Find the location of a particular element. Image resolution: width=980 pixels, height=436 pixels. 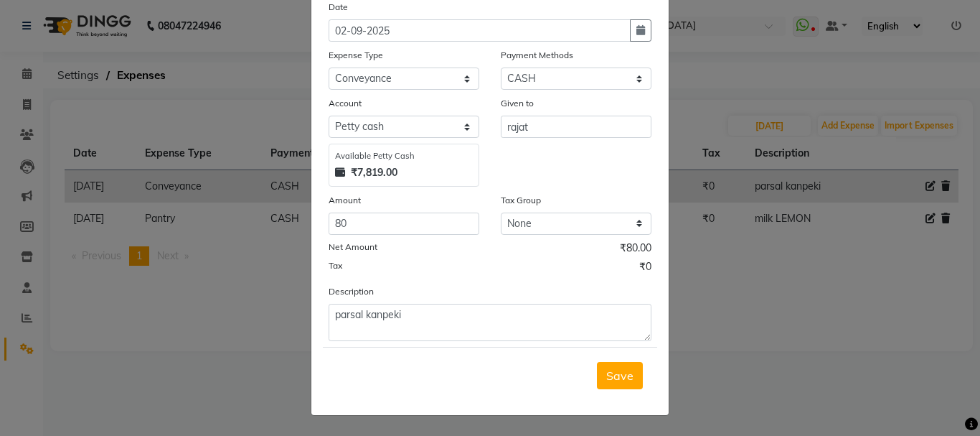

label: Net Amount is located at coordinates (353, 247).